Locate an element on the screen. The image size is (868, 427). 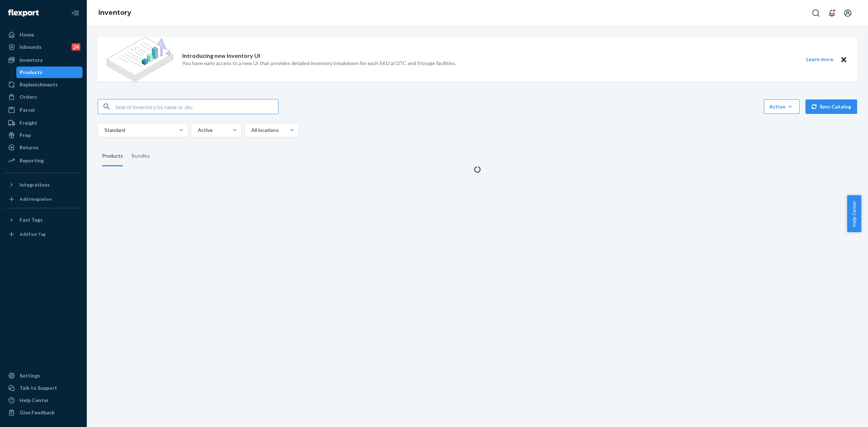
div: Action is located at coordinates (781, 106).